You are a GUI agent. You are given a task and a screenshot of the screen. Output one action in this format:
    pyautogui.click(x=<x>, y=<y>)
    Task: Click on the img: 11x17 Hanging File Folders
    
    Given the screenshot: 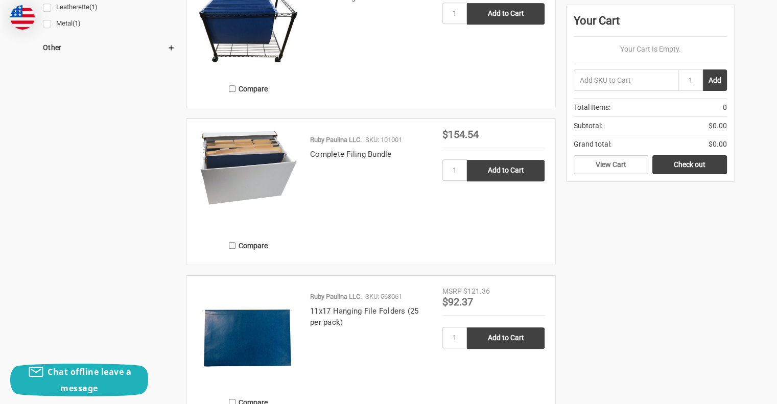 What is the action you would take?
    pyautogui.click(x=248, y=337)
    